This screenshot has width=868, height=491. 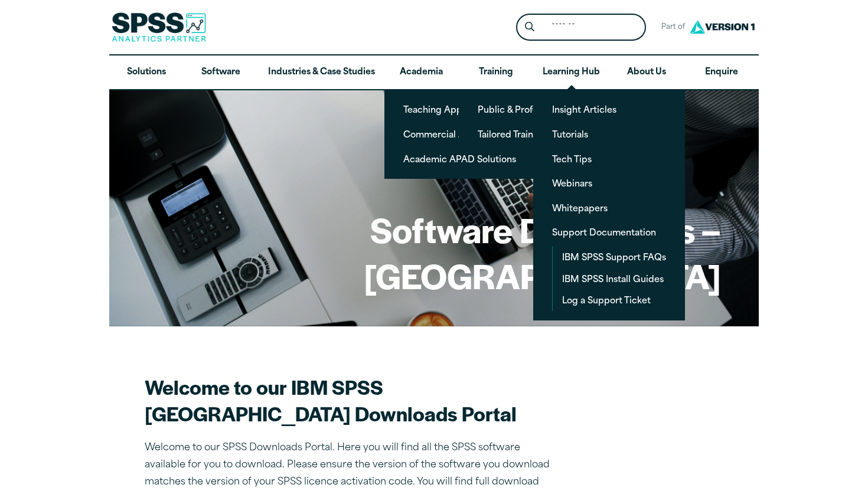 I want to click on ul: Learning Hub, so click(x=609, y=204).